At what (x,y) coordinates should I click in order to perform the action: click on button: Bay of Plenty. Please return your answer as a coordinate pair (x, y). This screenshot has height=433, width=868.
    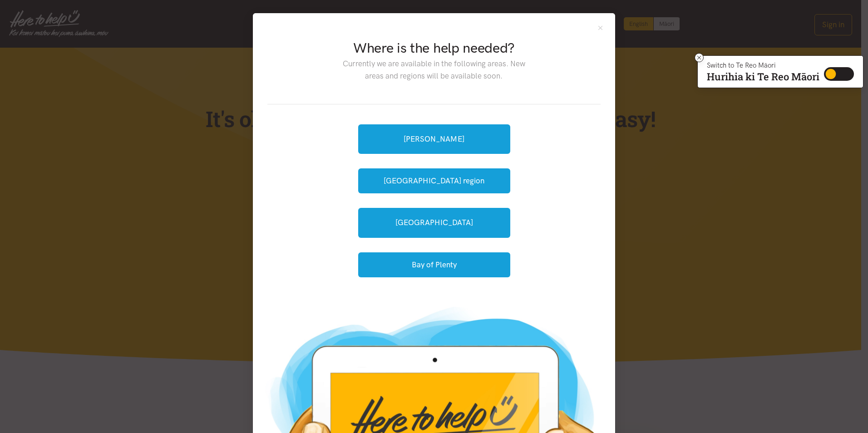
    Looking at the image, I should click on (434, 264).